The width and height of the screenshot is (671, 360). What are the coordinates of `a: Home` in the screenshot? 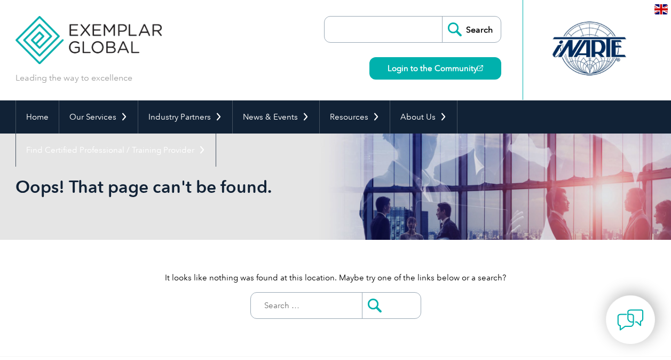 It's located at (37, 117).